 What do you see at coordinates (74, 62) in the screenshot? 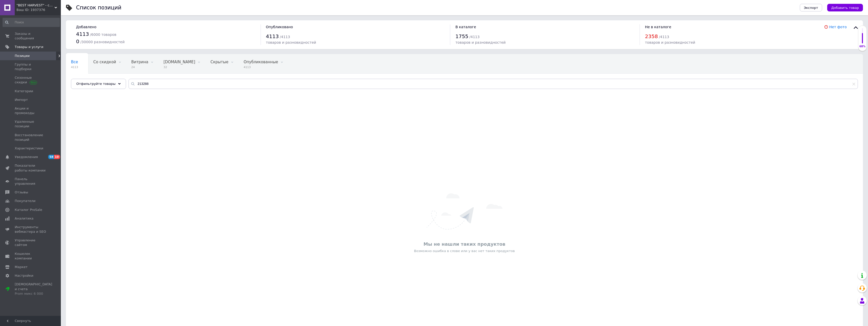
I see `span: Все` at bounding box center [74, 62].